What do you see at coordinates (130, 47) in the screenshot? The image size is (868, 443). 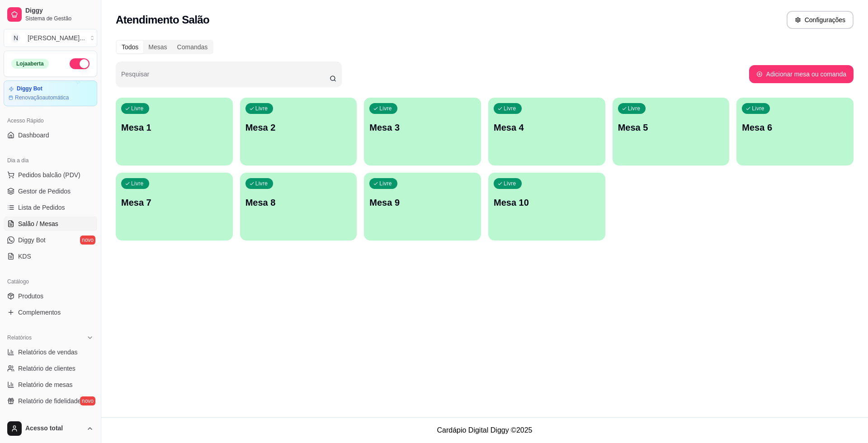 I see `div: Todos` at bounding box center [130, 47].